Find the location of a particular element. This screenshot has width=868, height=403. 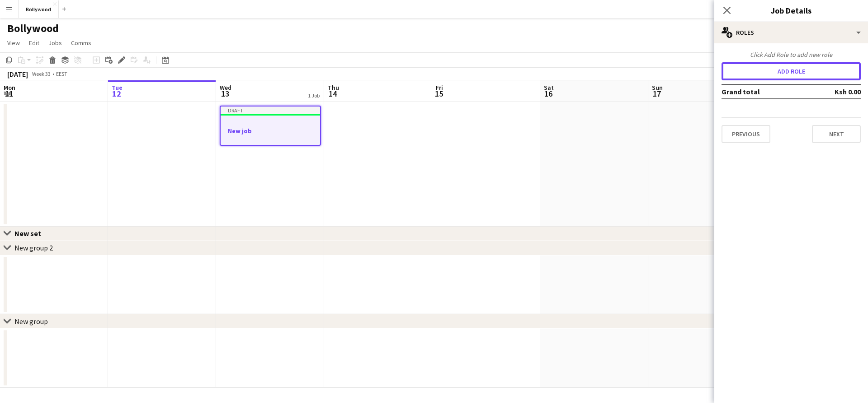

span: 13 is located at coordinates (225, 93).